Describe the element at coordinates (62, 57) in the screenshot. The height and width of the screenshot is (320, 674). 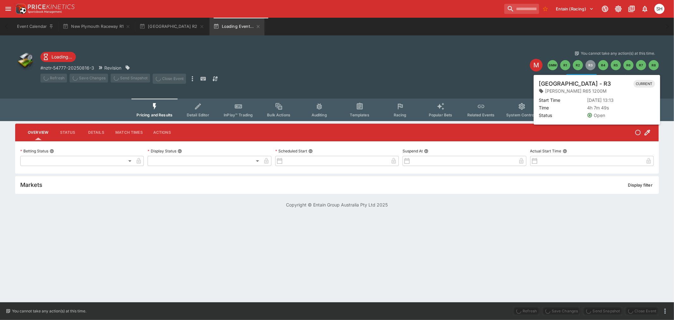
I see `p: Loading...` at that location.